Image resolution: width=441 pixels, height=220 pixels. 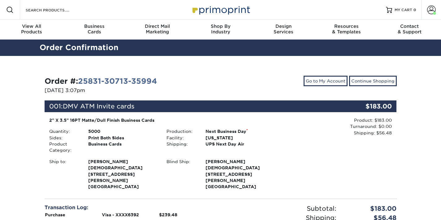 I want to click on a: Continue Shopping, so click(x=373, y=81).